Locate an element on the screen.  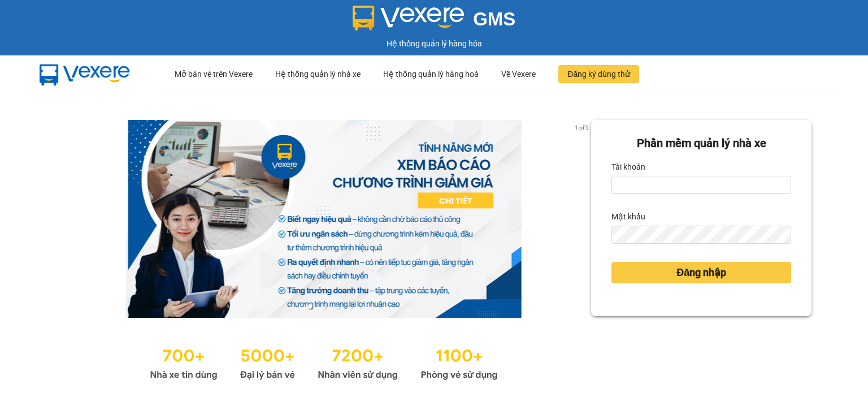
label: Mật khẩu is located at coordinates (628, 216).